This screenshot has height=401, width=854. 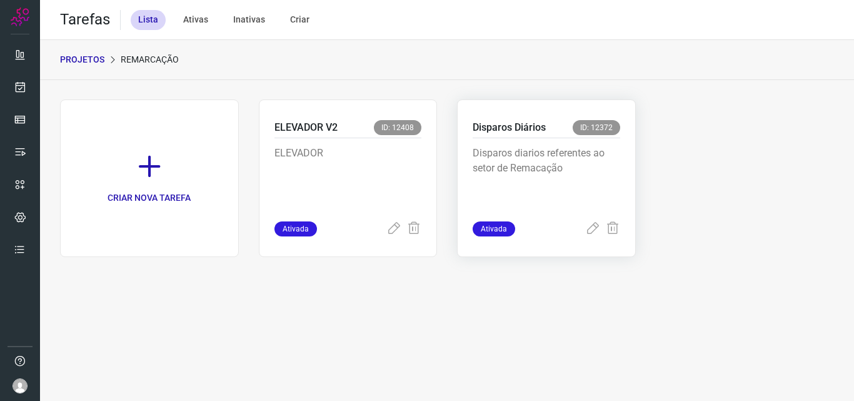 I want to click on h2: Tarefas, so click(x=85, y=19).